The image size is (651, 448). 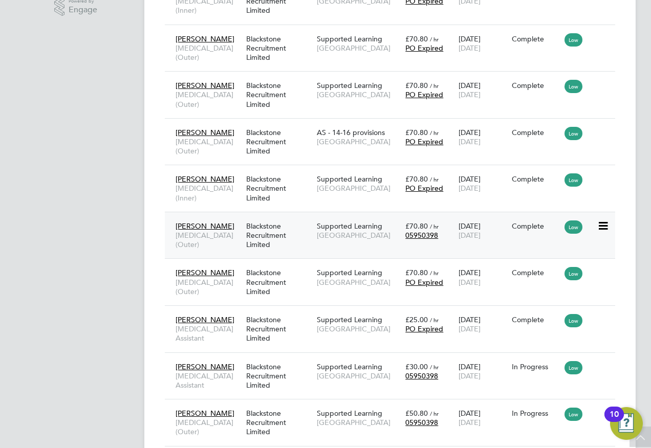 I want to click on span: £50.80, so click(x=416, y=413).